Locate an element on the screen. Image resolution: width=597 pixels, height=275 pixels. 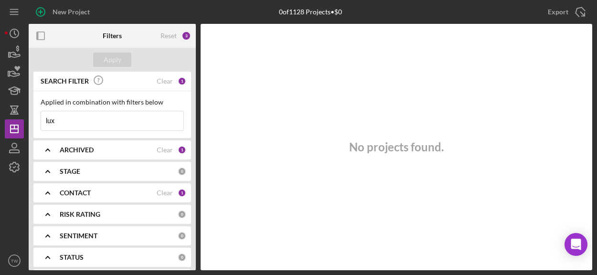
div: 3 is located at coordinates (186, 36).